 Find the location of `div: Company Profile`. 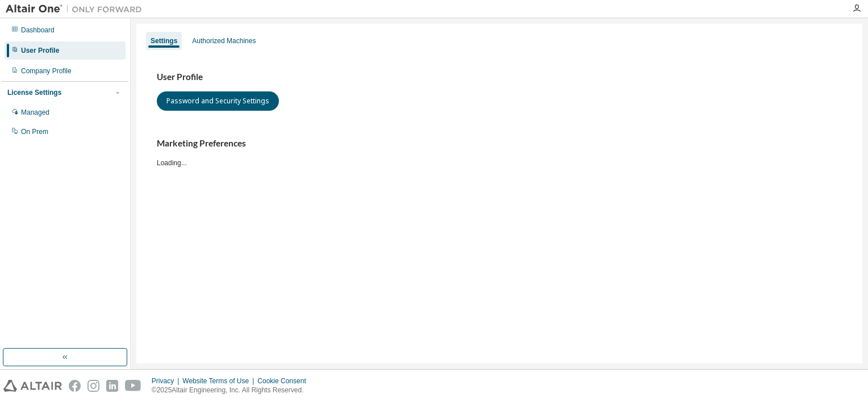

div: Company Profile is located at coordinates (46, 71).